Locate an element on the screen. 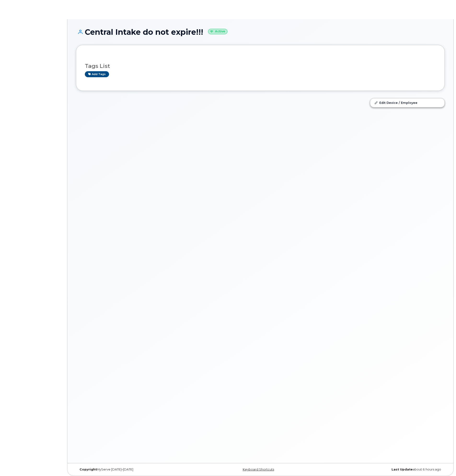  small: Active is located at coordinates (217, 31).